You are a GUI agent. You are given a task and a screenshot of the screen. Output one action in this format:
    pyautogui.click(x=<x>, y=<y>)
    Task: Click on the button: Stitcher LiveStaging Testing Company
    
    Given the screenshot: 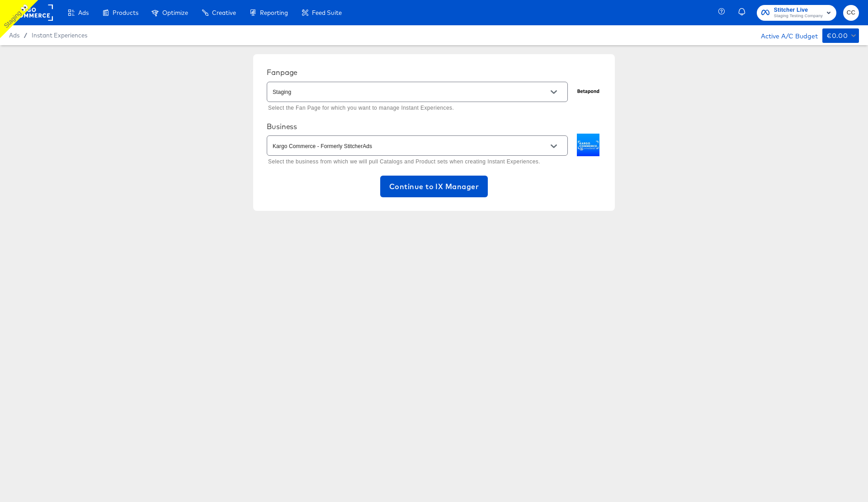 What is the action you would take?
    pyautogui.click(x=797, y=13)
    